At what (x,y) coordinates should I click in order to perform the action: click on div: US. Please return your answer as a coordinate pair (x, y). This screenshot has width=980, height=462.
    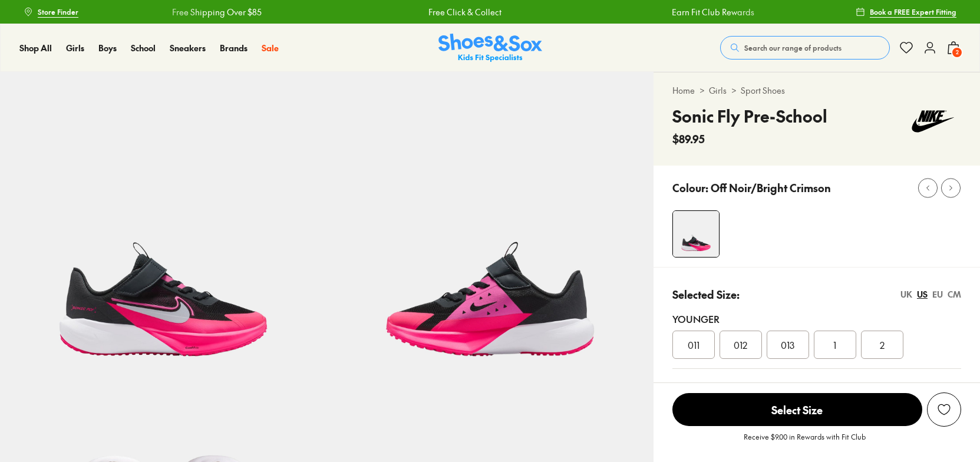
    Looking at the image, I should click on (923, 295).